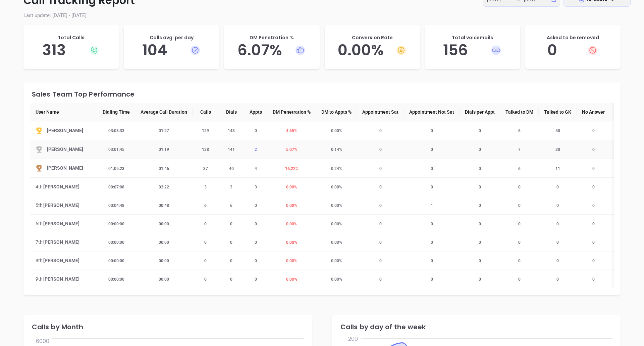  Describe the element at coordinates (292, 131) in the screenshot. I see `span: 4.65 %` at that location.